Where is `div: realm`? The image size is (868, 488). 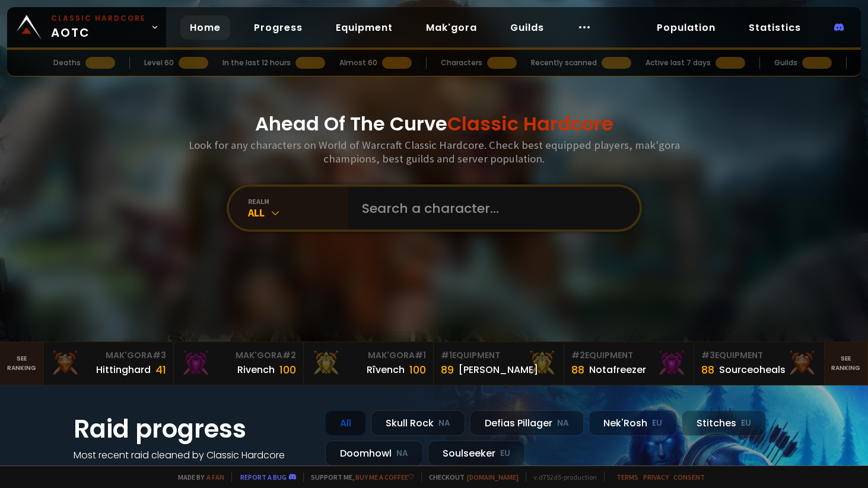 div: realm is located at coordinates (298, 201).